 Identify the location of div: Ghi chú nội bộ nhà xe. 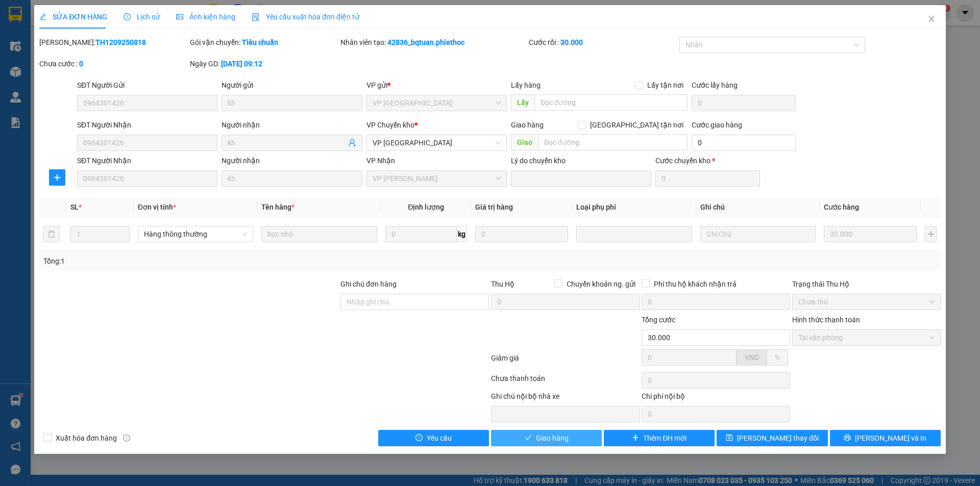
(565, 398).